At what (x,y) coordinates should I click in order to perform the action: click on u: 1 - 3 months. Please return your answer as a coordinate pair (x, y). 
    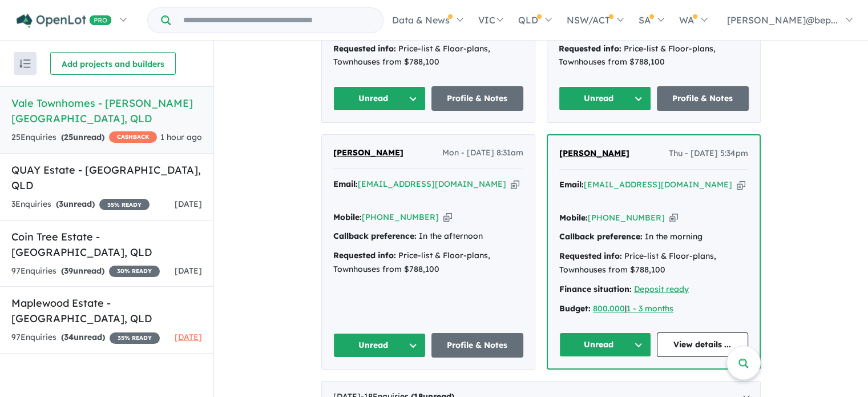
    Looking at the image, I should click on (651, 309).